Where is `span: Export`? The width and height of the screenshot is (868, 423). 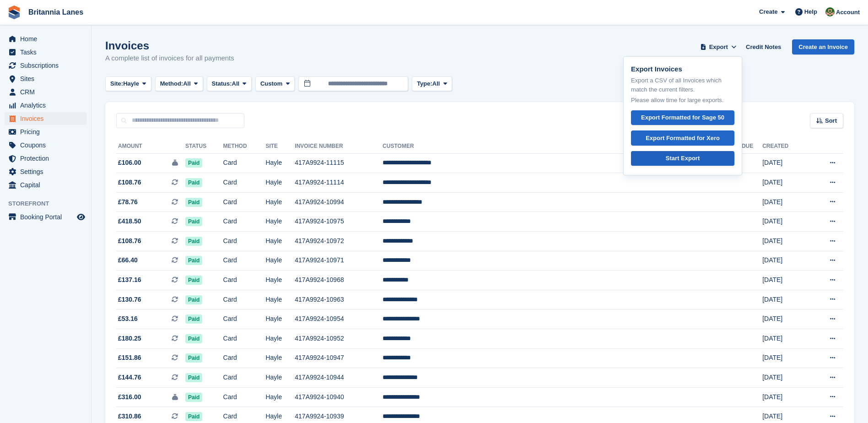 span: Export is located at coordinates (719, 47).